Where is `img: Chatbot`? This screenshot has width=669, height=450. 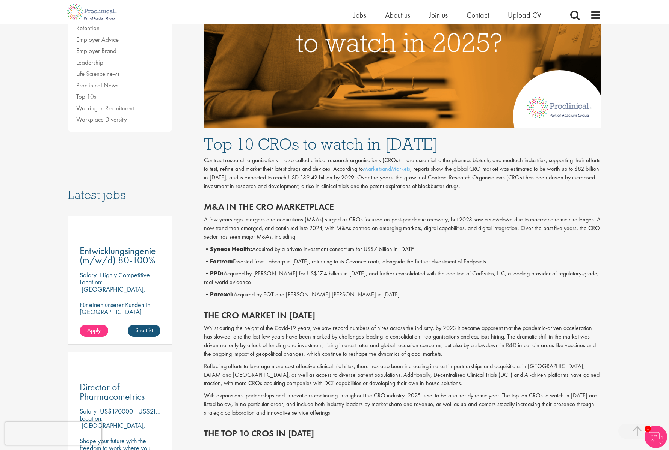 img: Chatbot is located at coordinates (656, 437).